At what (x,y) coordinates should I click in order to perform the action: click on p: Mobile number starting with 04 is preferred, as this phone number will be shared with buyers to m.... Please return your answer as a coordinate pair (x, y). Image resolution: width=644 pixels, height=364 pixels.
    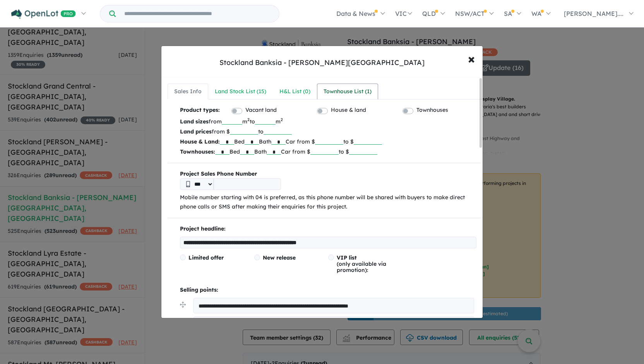
    Looking at the image, I should click on (328, 202).